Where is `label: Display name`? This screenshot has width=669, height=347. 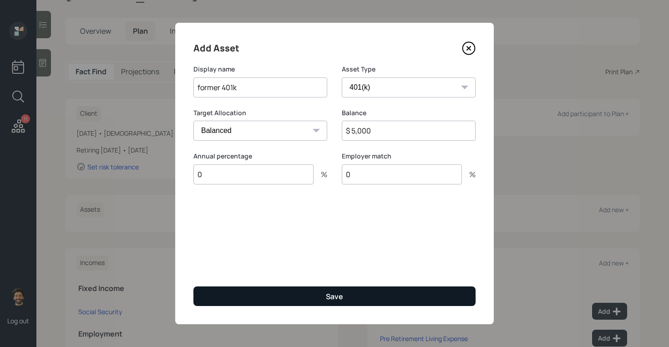
label: Display name is located at coordinates (260, 69).